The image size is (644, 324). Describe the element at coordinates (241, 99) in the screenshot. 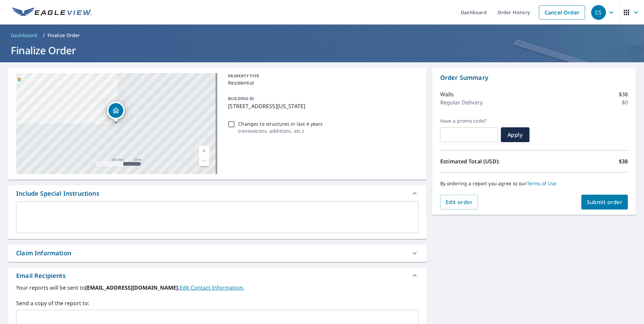

I see `p: BUILDING ID` at that location.